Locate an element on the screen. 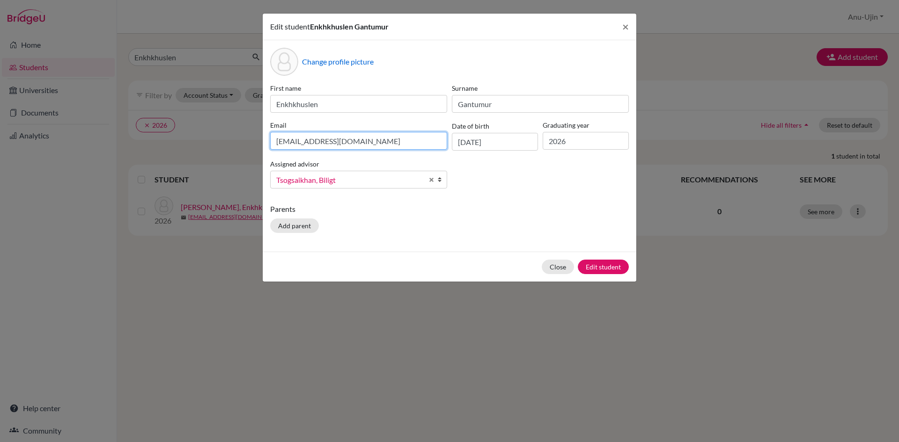 The image size is (899, 442). span: Tsogsaikhan, Biligt is located at coordinates (350, 180).